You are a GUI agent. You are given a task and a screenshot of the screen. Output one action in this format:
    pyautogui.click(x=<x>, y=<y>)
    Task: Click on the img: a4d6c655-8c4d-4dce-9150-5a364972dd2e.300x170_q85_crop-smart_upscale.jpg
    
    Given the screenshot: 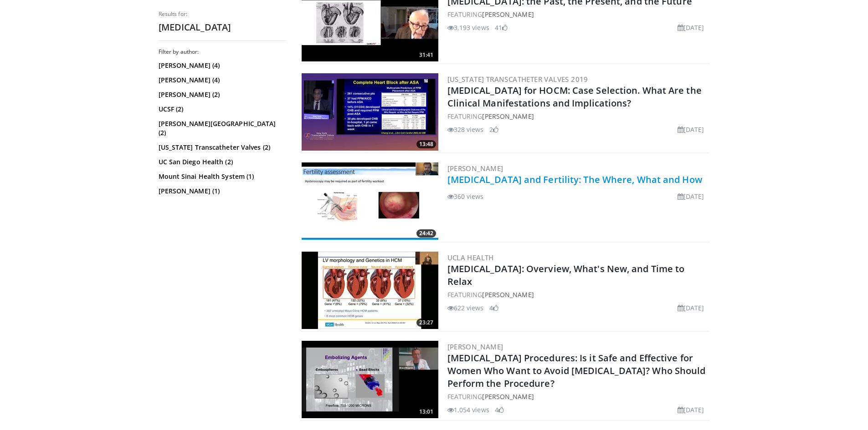 What is the action you would take?
    pyautogui.click(x=370, y=379)
    